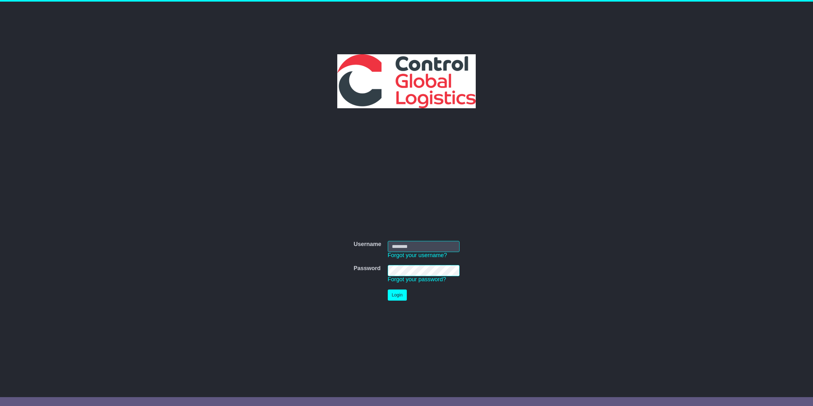 This screenshot has width=813, height=406. Describe the element at coordinates (367, 269) in the screenshot. I see `label: Password` at that location.